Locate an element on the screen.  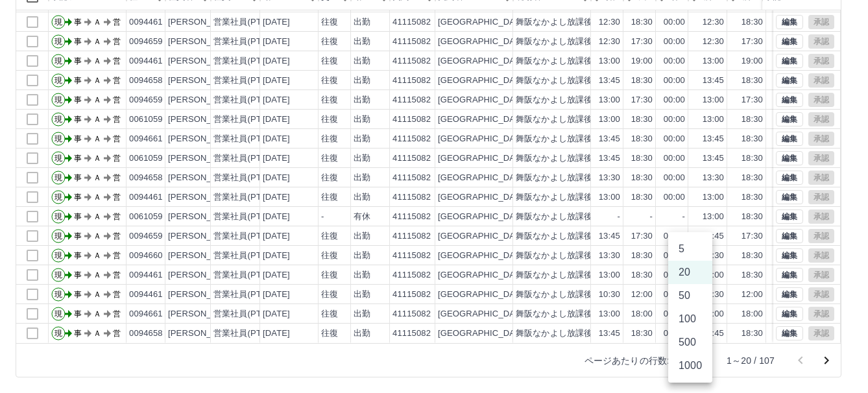
li: 50 is located at coordinates (691, 296).